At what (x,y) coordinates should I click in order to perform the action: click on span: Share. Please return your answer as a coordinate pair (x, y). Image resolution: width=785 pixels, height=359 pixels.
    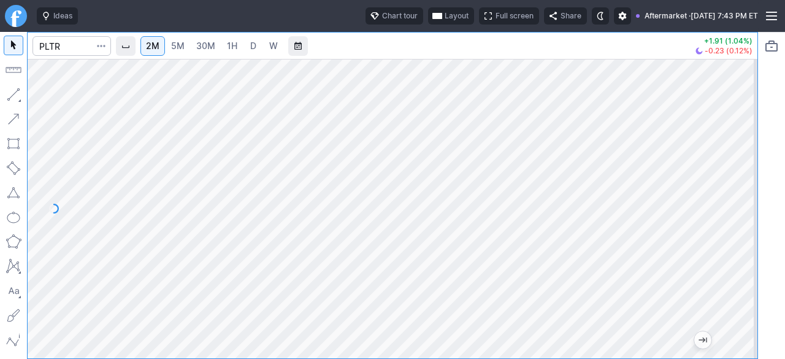
    Looking at the image, I should click on (571, 16).